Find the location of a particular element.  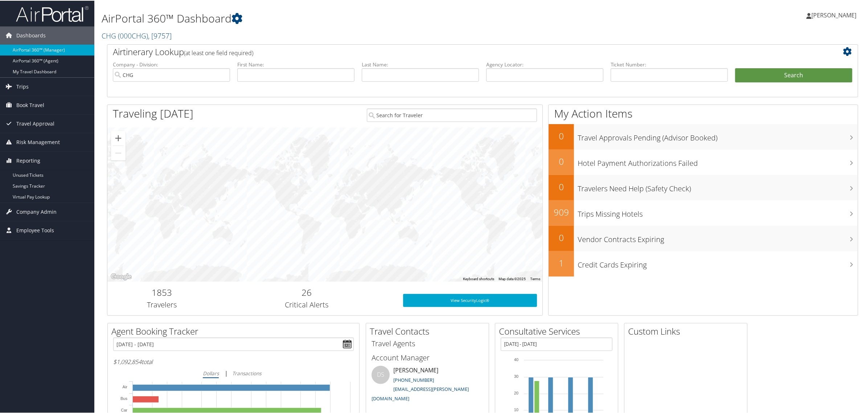

div: DS is located at coordinates (380, 375).